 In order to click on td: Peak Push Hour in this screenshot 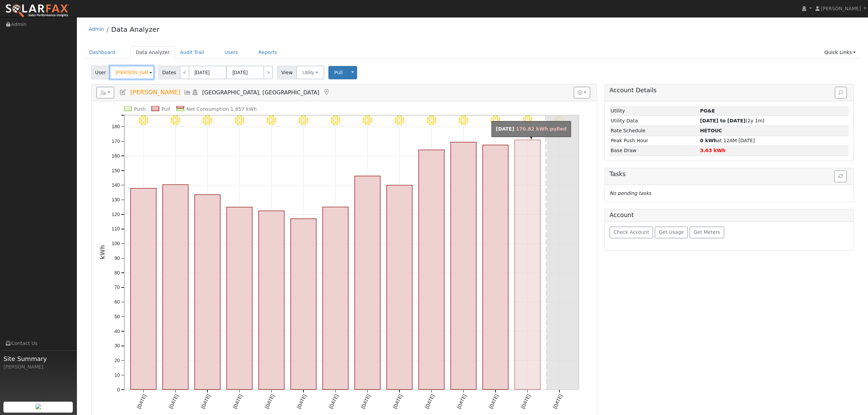, I will do `click(654, 141)`.